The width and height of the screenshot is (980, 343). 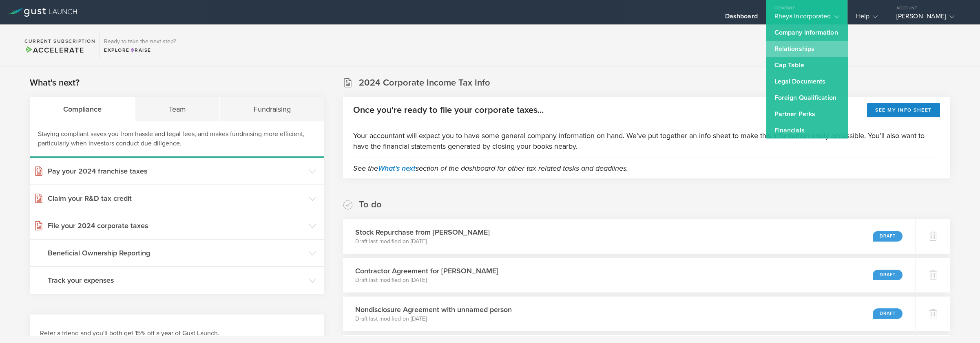 What do you see at coordinates (867, 18) in the screenshot?
I see `div: Help` at bounding box center [867, 18].